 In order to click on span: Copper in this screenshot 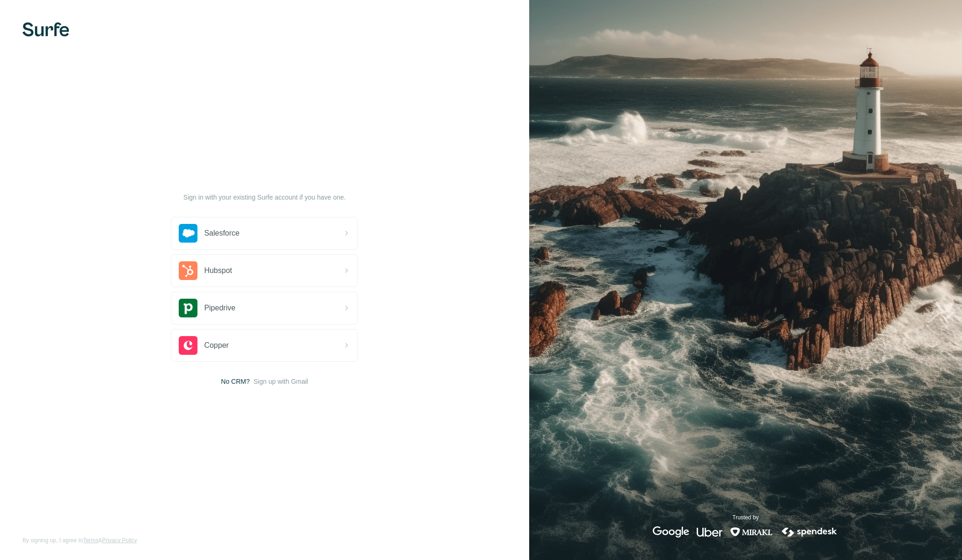, I will do `click(216, 345)`.